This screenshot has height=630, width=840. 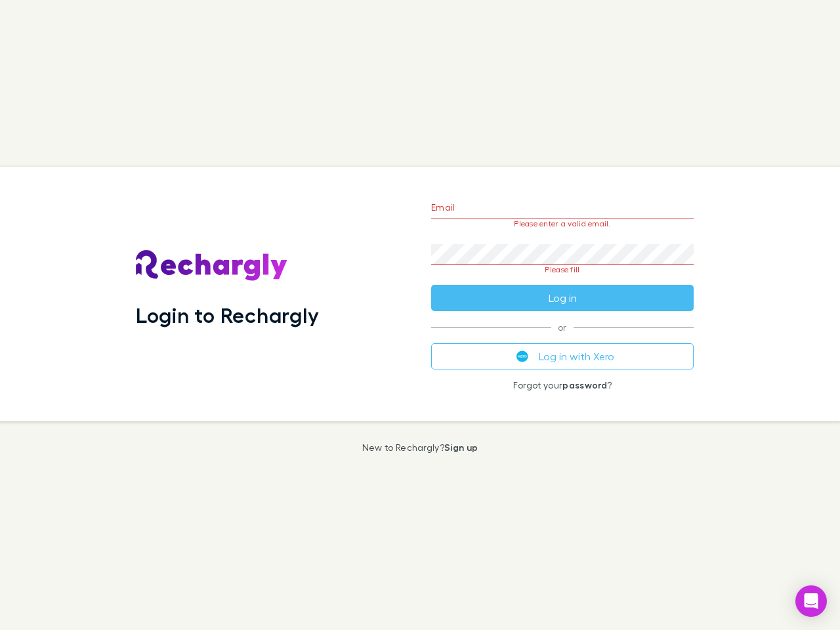 I want to click on img: Xero's logo, so click(x=522, y=356).